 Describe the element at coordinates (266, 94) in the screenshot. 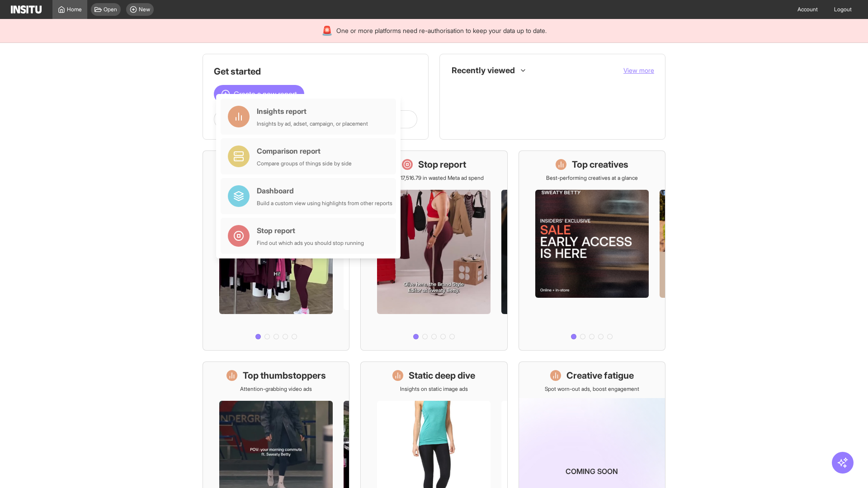

I see `span: Create a new report` at that location.